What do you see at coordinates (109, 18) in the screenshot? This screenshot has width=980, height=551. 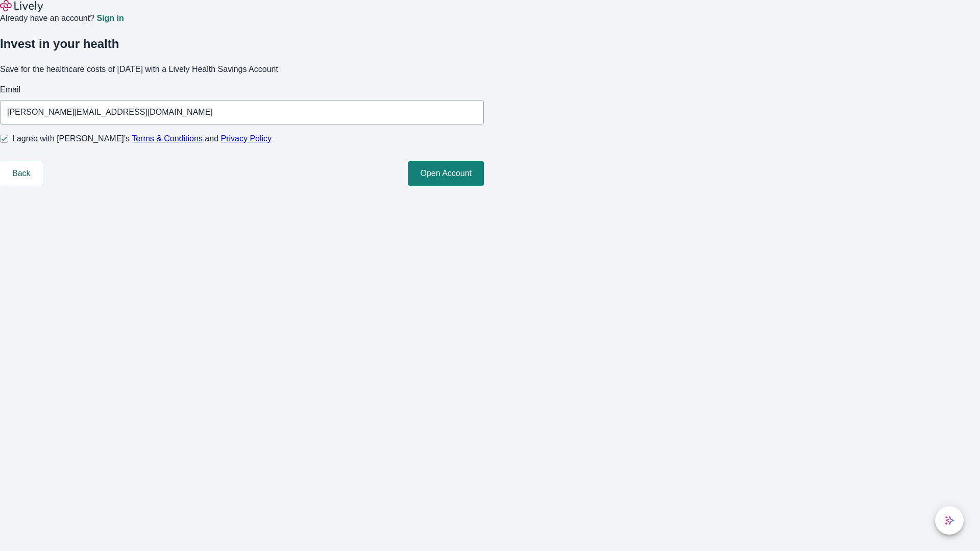 I see `div: Sign in` at bounding box center [109, 18].